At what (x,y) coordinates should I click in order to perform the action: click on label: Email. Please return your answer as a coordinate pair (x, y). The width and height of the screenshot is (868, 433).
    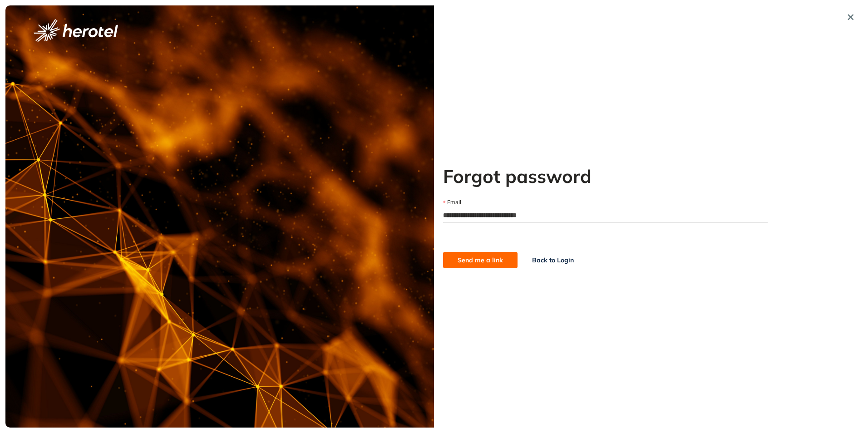
    Looking at the image, I should click on (453, 203).